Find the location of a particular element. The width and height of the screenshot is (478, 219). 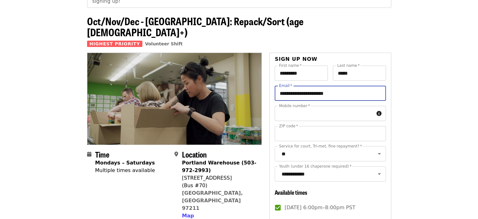

label: Mobile number is located at coordinates (295, 106).